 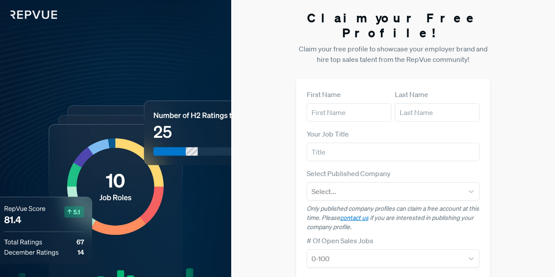 I want to click on label: Your Job Title, so click(x=327, y=134).